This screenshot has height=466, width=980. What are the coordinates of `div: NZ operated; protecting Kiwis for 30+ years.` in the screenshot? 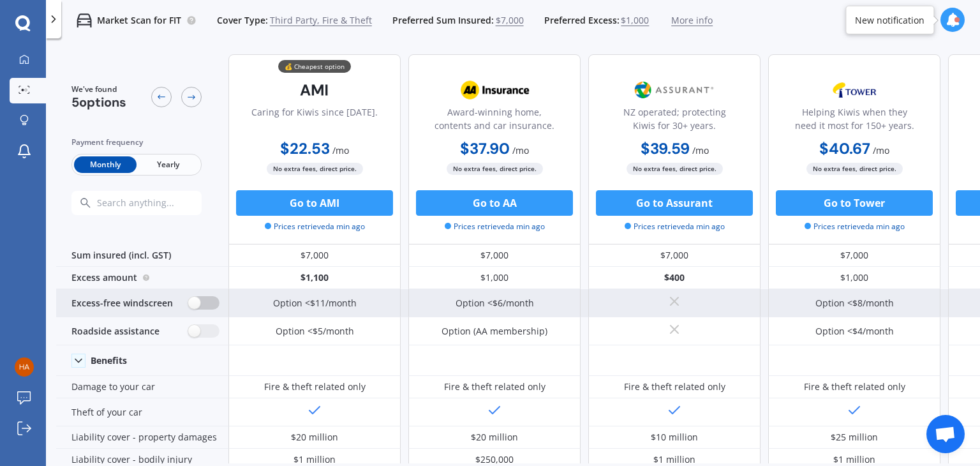 It's located at (675, 121).